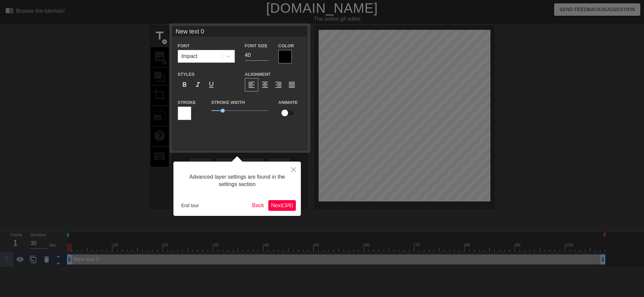 Image resolution: width=644 pixels, height=297 pixels. What do you see at coordinates (282, 205) in the screenshot?
I see `span: Next ( 3 / 6 )` at bounding box center [282, 205].